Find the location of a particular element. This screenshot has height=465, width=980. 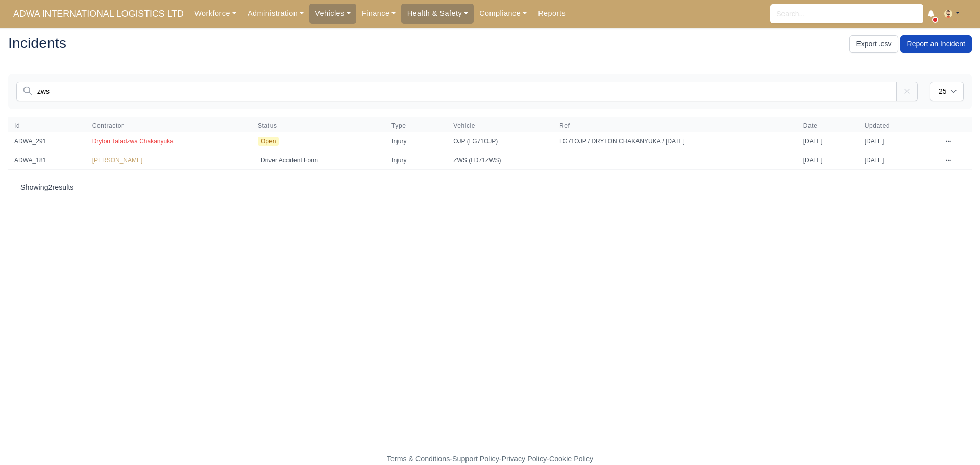

button: Date is located at coordinates (815, 125).